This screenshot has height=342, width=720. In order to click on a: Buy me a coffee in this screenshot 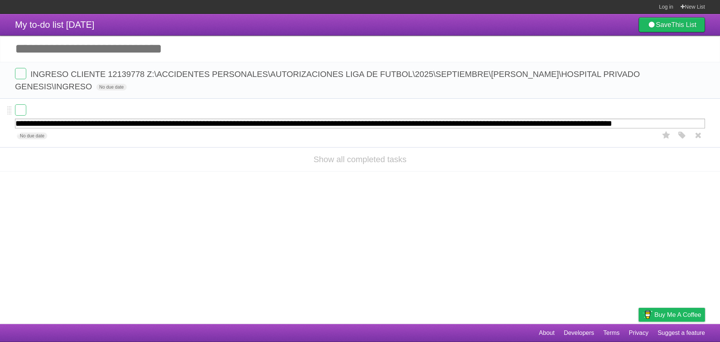, I will do `click(672, 314)`.